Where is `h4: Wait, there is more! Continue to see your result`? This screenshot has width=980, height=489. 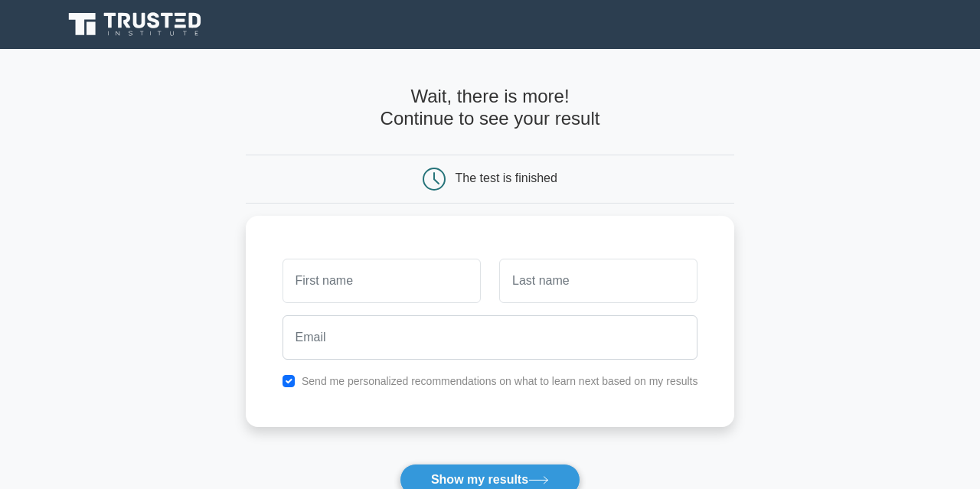 h4: Wait, there is more! Continue to see your result is located at coordinates (490, 108).